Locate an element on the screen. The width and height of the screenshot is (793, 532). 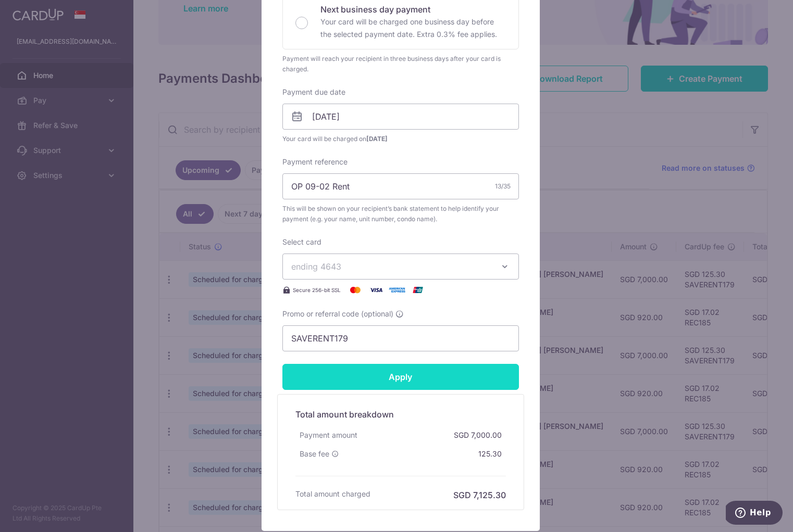
div: Payment will reach your recipient in three business days after your card is charged. is located at coordinates (400, 64).